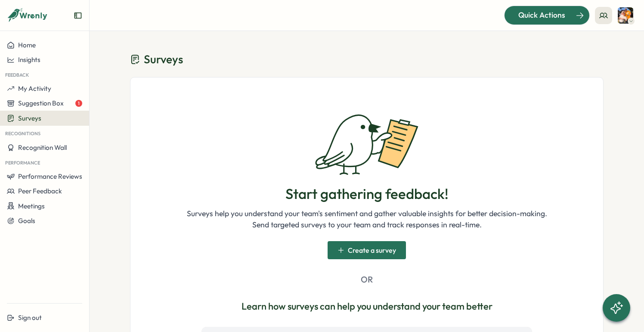  What do you see at coordinates (367, 225) in the screenshot?
I see `p: Send targeted surveys to your team and track responses in real-time.` at bounding box center [367, 225].